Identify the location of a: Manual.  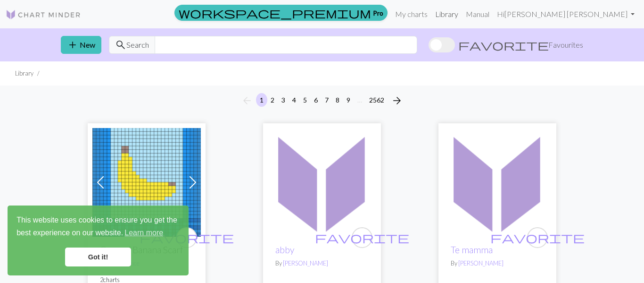
(478, 14).